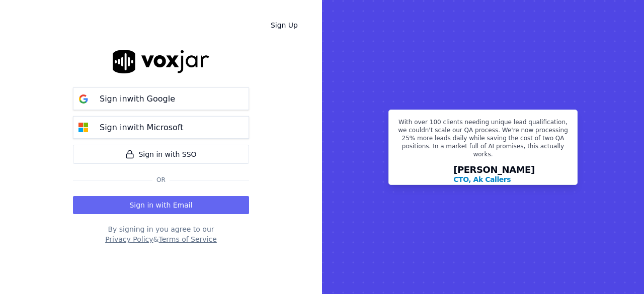 The image size is (644, 294). Describe the element at coordinates (483, 140) in the screenshot. I see `p: With over 100 clients needing unique lead qualification, we couldn't scale our QA process. We're ...` at that location.